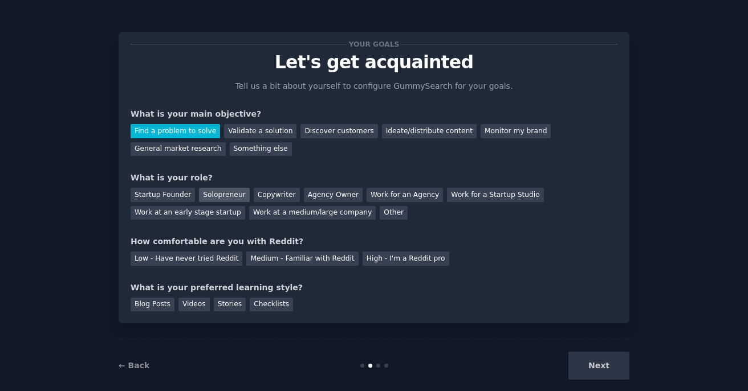 This screenshot has height=391, width=748. Describe the element at coordinates (194, 305) in the screenshot. I see `div: Videos` at that location.